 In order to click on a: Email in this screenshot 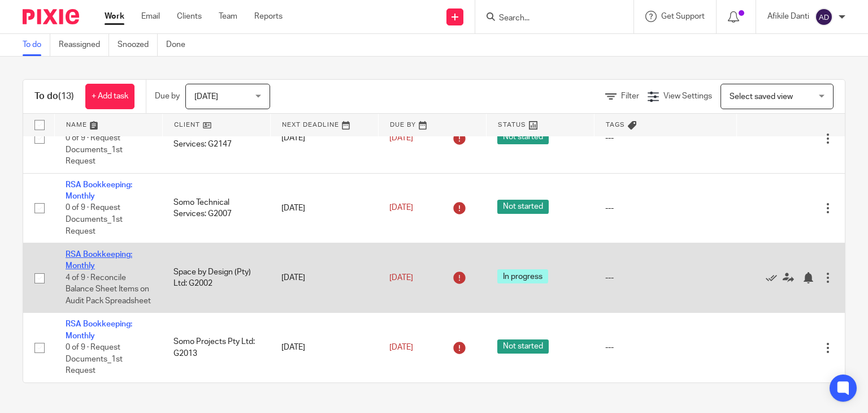, I will do `click(150, 16)`.